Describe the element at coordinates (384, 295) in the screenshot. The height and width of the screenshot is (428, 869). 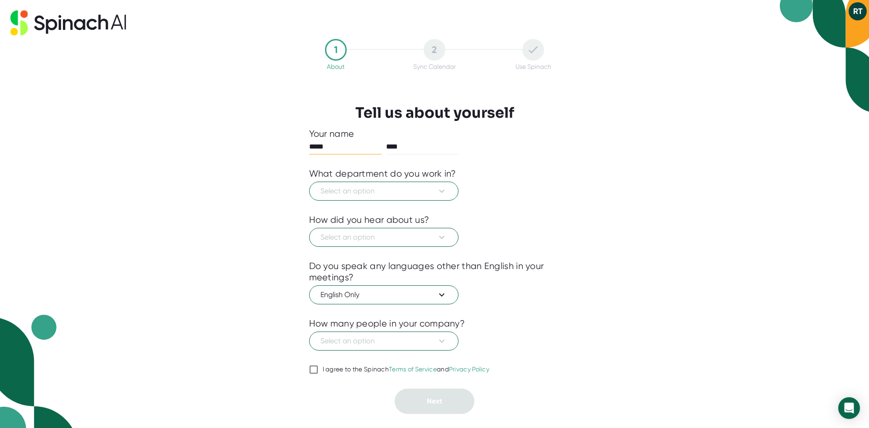
I see `button: English Only` at that location.